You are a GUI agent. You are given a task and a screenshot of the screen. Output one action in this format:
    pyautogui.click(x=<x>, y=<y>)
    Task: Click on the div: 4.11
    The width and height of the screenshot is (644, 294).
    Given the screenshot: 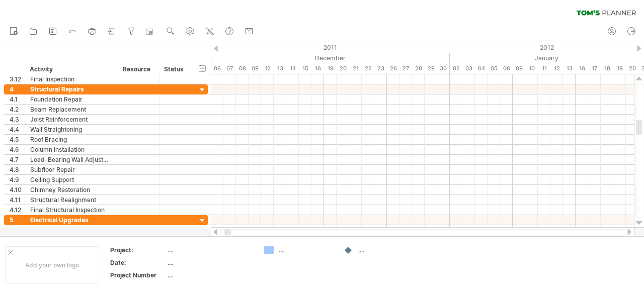 What is the action you would take?
    pyautogui.click(x=17, y=199)
    